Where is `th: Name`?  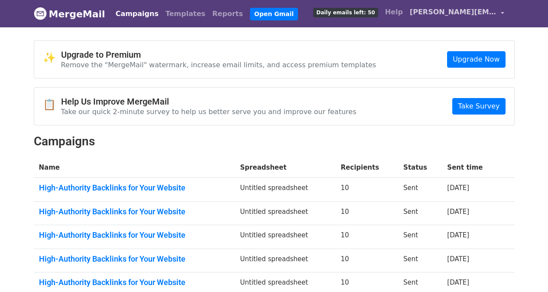
th: Name is located at coordinates (134, 167).